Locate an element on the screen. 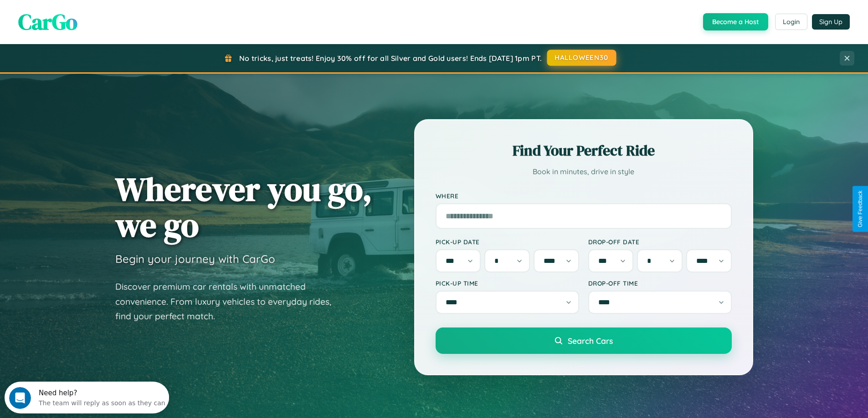 The width and height of the screenshot is (868, 418). label: Drop-off Date is located at coordinates (660, 242).